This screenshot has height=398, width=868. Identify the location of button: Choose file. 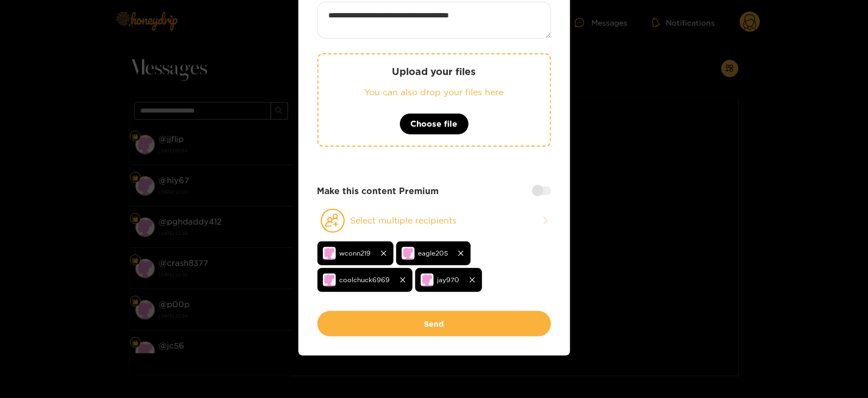
(435, 124).